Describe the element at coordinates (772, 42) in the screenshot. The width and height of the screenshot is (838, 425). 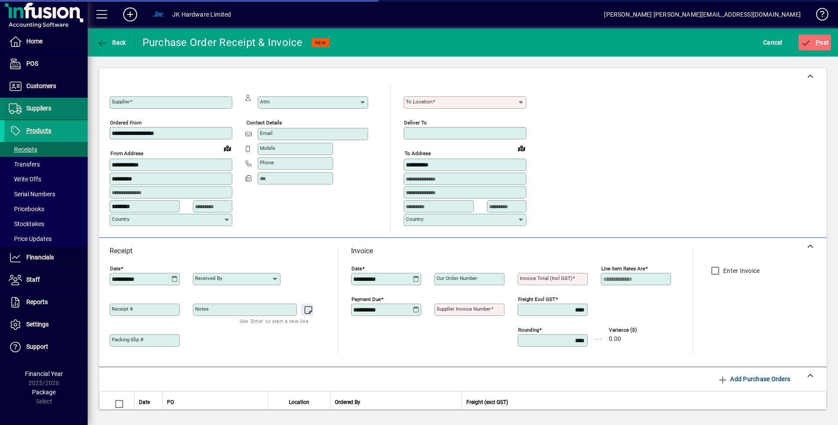
I see `span: Cancel` at that location.